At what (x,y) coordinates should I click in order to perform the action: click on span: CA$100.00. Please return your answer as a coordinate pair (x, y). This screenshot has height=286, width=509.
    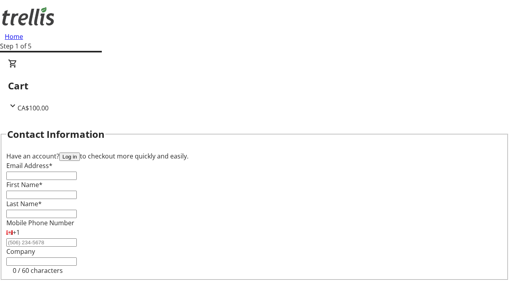
    Looking at the image, I should click on (33, 108).